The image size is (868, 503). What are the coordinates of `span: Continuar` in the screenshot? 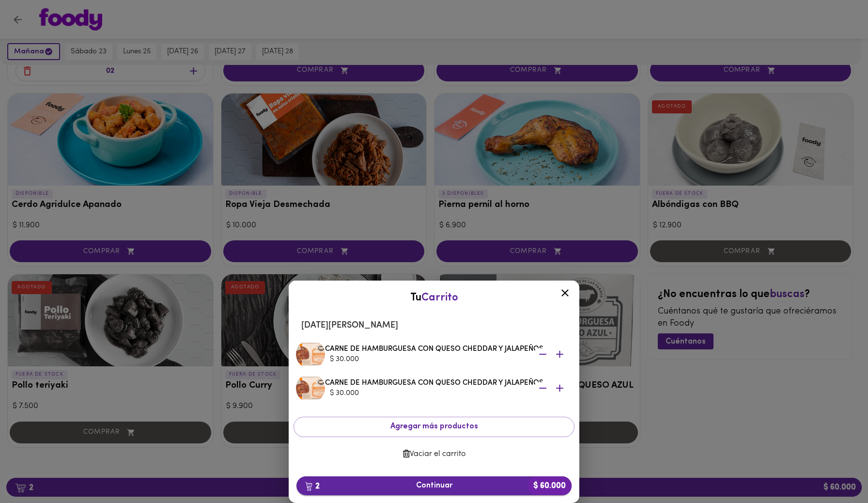 It's located at (434, 486).